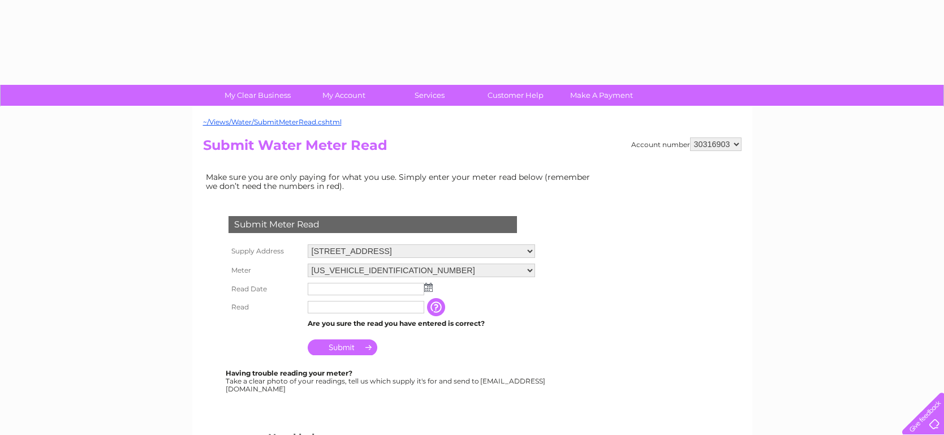 Image resolution: width=944 pixels, height=435 pixels. What do you see at coordinates (373, 225) in the screenshot?
I see `div: Submit Meter Read` at bounding box center [373, 225].